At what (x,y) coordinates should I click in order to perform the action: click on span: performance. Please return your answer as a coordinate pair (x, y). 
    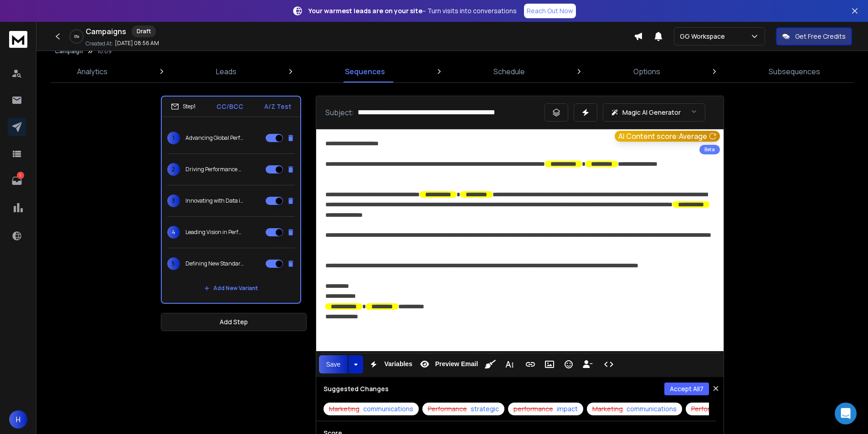
    Looking at the image, I should click on (533, 410).